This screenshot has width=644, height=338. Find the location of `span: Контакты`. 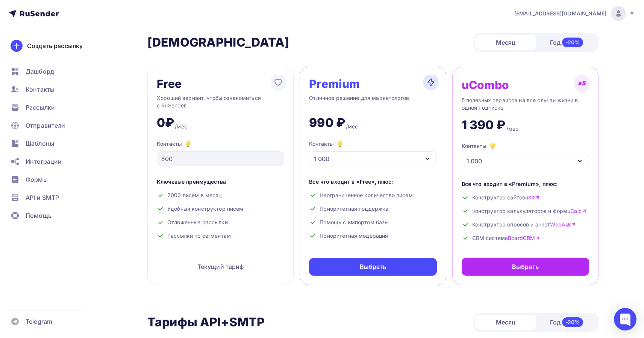

span: Контакты is located at coordinates (40, 89).